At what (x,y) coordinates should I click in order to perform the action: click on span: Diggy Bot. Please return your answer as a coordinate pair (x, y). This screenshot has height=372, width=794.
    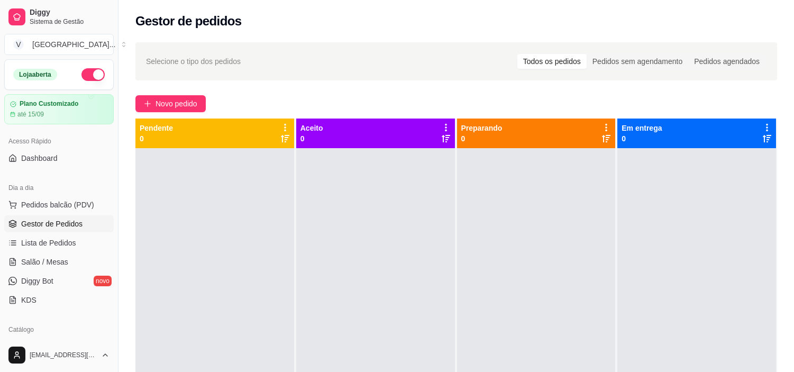
    Looking at the image, I should click on (37, 281).